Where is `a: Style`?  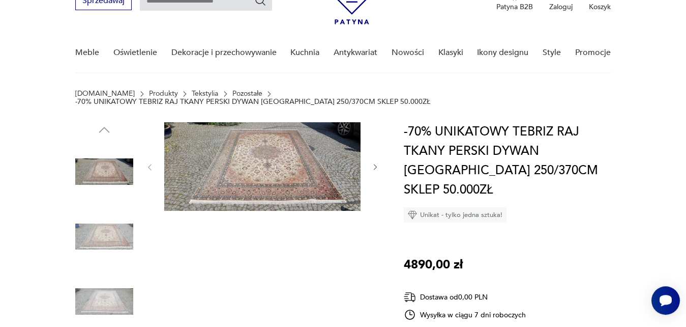
a: Style is located at coordinates (552, 52).